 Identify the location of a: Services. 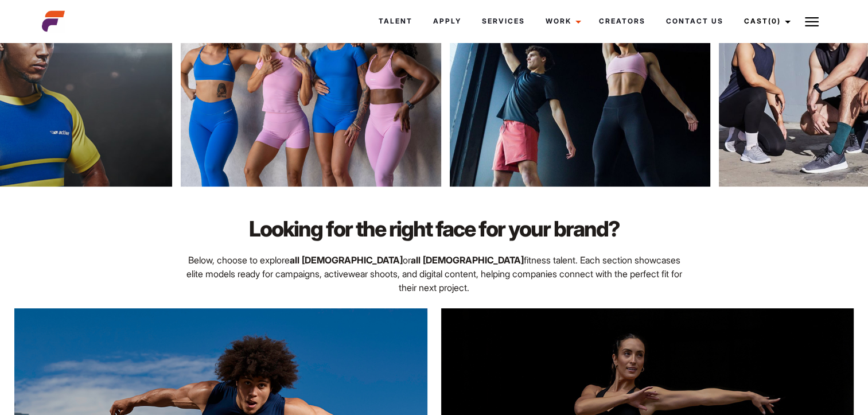
(503, 21).